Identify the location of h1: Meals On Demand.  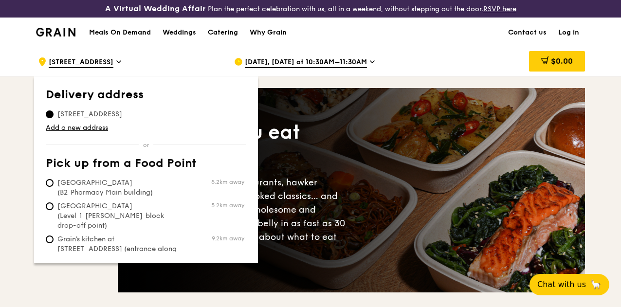
(120, 33).